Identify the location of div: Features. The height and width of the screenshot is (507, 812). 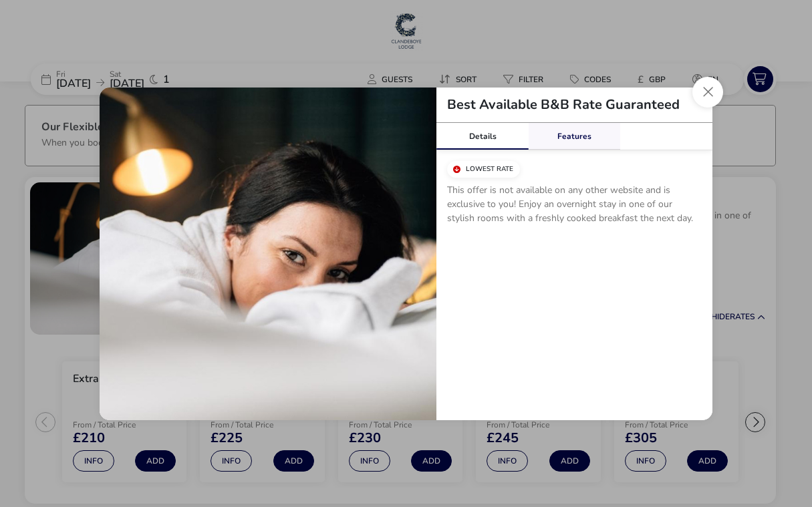
(575, 136).